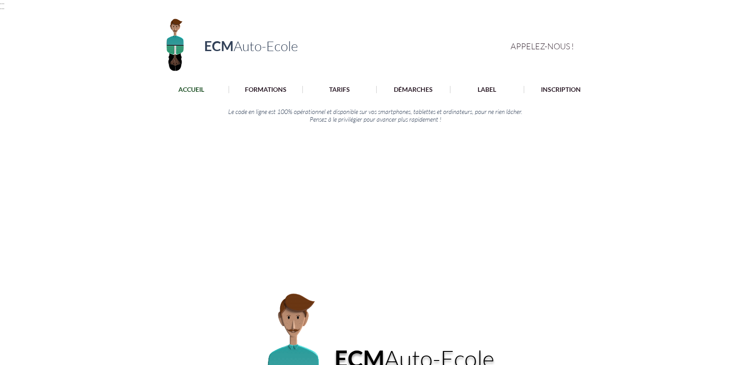 This screenshot has height=365, width=751. What do you see at coordinates (251, 46) in the screenshot?
I see `a: ECMAuto-Ecole` at bounding box center [251, 46].